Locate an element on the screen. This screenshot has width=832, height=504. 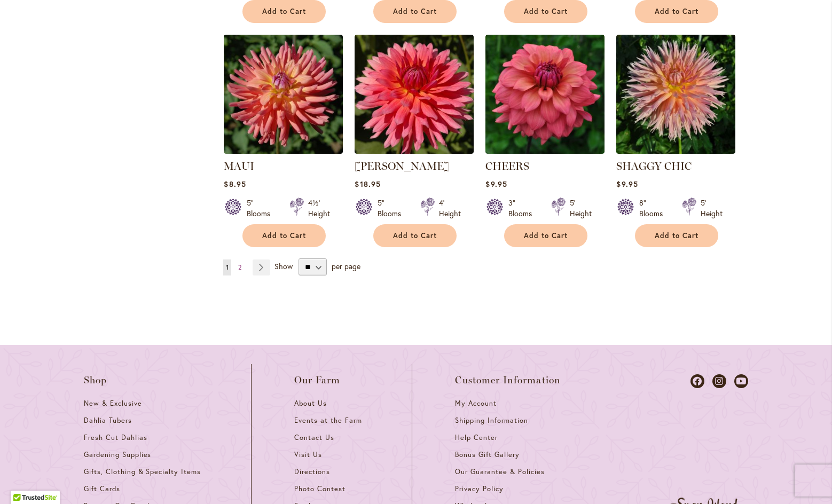
img: LINDY is located at coordinates (414, 94).